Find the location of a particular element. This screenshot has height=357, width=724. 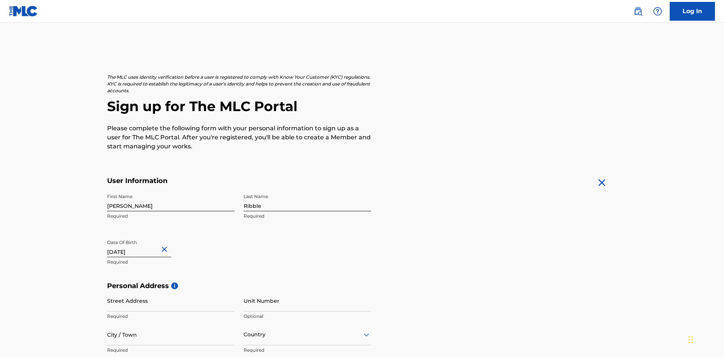

p: Optional is located at coordinates (307, 317).